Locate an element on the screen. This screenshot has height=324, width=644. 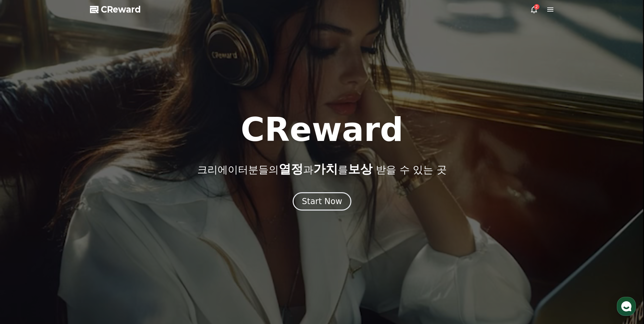
h1: CReward is located at coordinates (322, 130).